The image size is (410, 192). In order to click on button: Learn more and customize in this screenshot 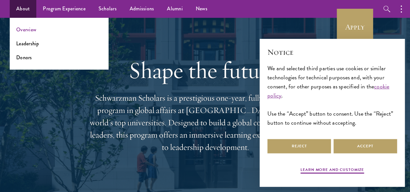, I will do `click(332, 171)`.